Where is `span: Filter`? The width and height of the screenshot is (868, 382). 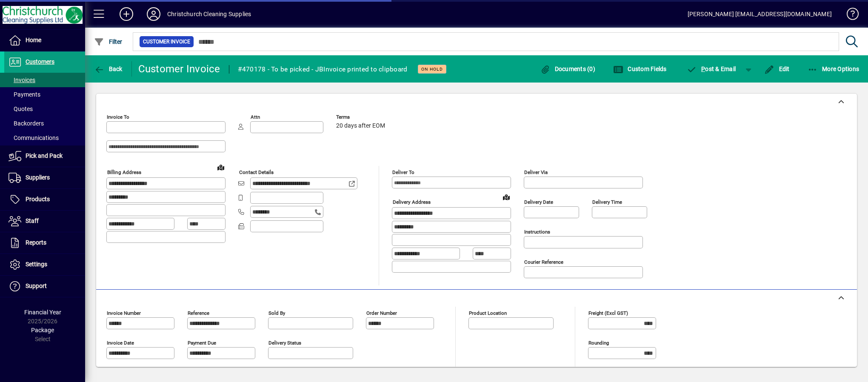
span: Filter is located at coordinates (108, 42).